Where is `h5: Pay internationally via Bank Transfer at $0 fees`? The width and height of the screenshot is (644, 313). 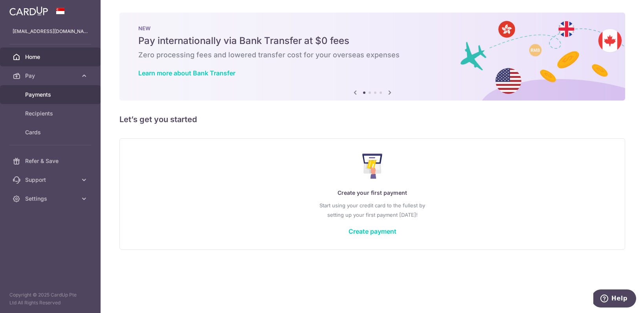
h5: Pay internationally via Bank Transfer at $0 fees is located at coordinates (372, 41).